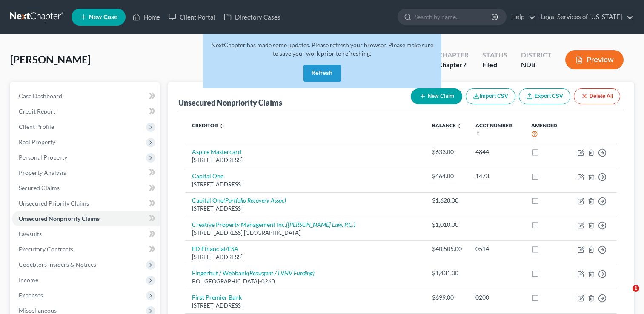  What do you see at coordinates (490, 96) in the screenshot?
I see `button: Import CSV` at bounding box center [490, 96].